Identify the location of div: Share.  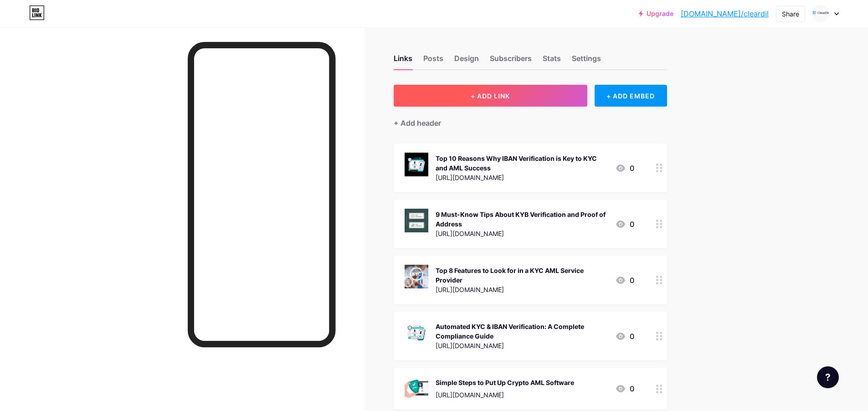
(790, 14).